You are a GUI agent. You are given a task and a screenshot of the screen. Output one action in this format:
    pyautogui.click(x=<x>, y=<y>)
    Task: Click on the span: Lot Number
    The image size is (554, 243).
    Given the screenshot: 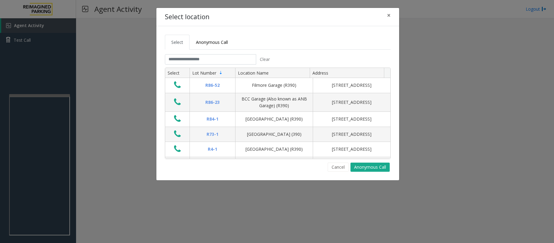 What is the action you would take?
    pyautogui.click(x=204, y=73)
    